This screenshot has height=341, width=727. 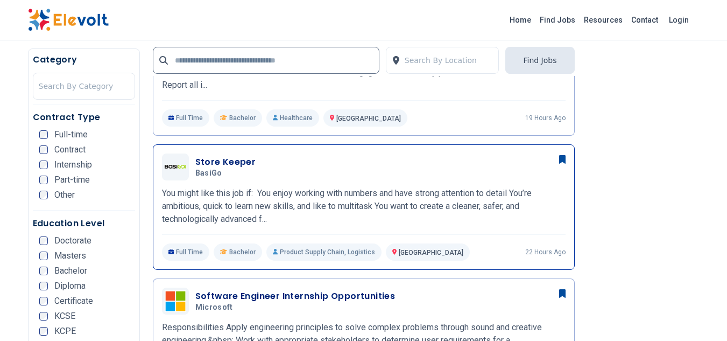 I want to click on a: Resources, so click(x=603, y=20).